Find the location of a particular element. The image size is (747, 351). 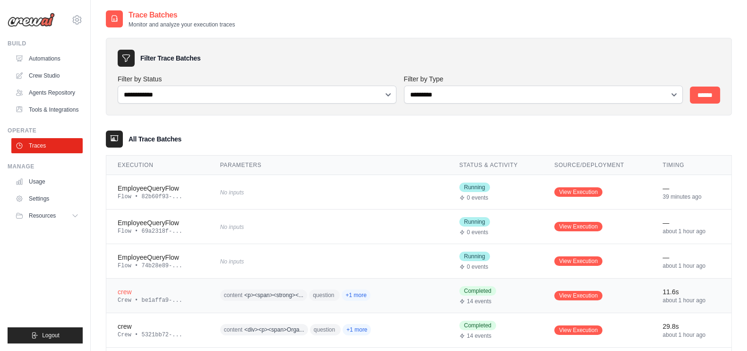

img: Logo is located at coordinates (31, 20).